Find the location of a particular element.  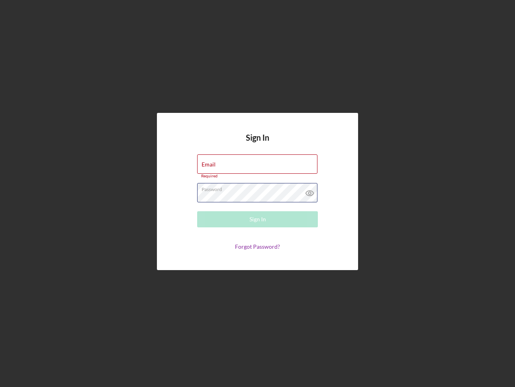

button: Sign In is located at coordinates (258, 219).